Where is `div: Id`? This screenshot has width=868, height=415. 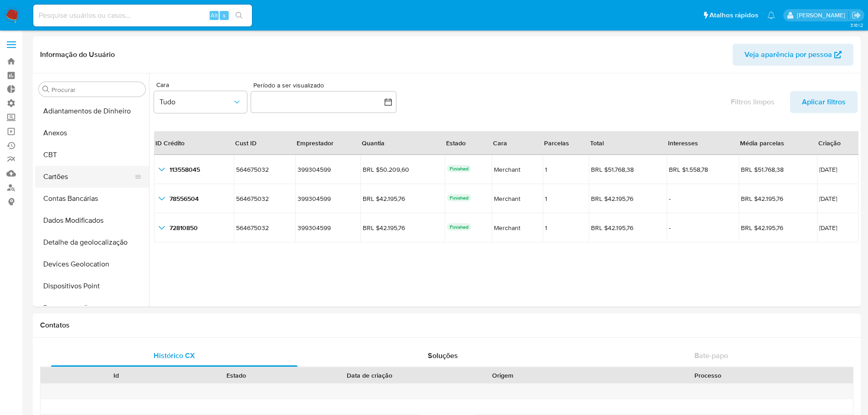
div: Id is located at coordinates (116, 375).